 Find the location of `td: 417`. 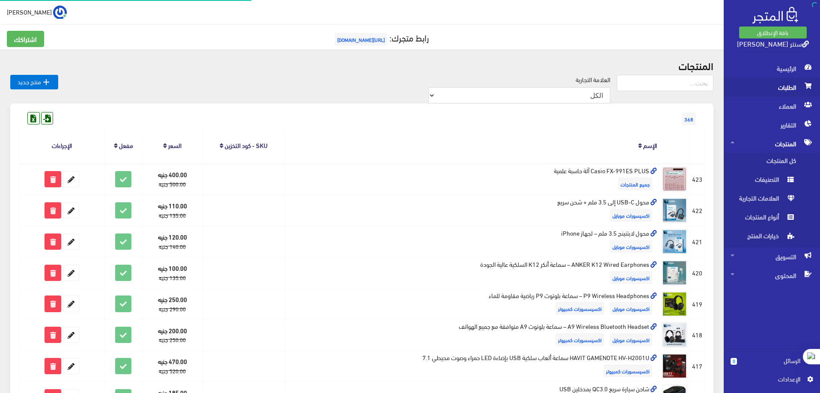

td: 417 is located at coordinates (697, 366).